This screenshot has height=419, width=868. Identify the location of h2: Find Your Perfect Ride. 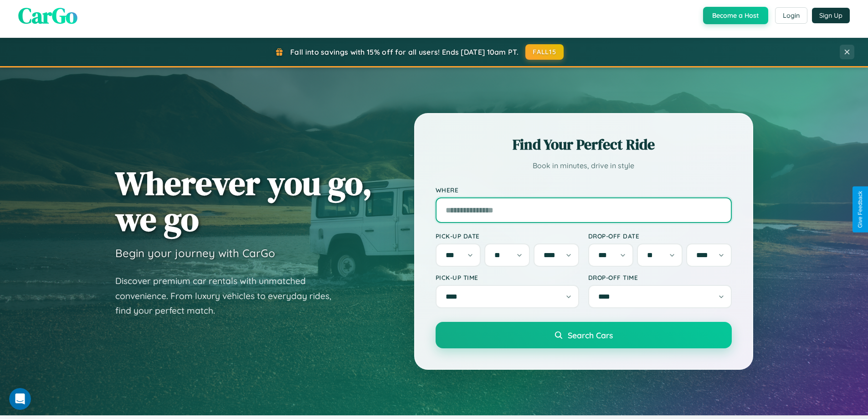
(583, 145).